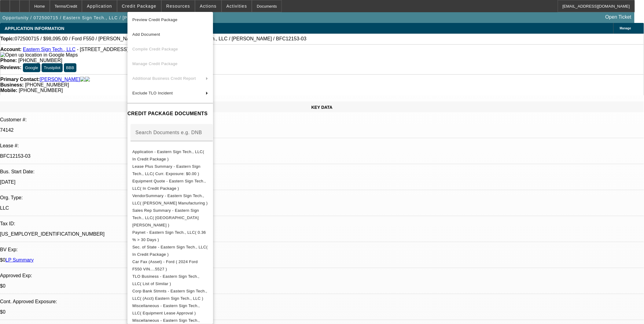  I want to click on span: Equipment Quote - Eastern Sign Tech., LLC( In Credit Package ), so click(169, 184).